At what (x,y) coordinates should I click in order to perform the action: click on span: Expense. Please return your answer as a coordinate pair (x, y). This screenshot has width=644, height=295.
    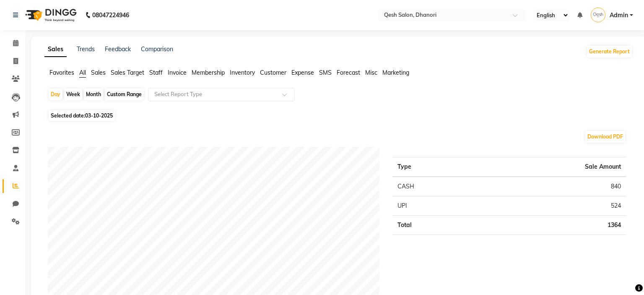
    Looking at the image, I should click on (303, 73).